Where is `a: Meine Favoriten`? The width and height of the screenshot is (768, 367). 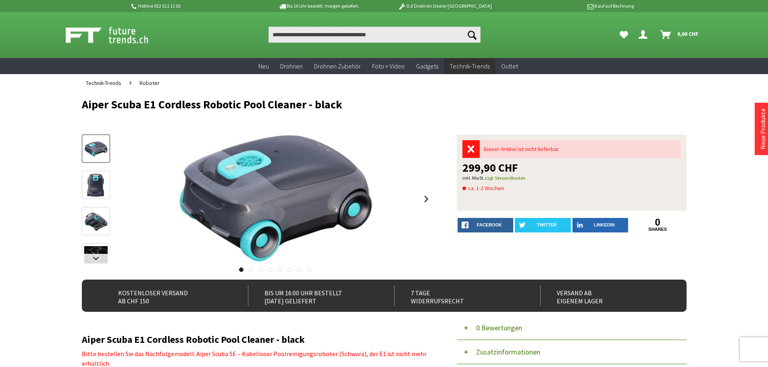 a: Meine Favoriten is located at coordinates (624, 35).